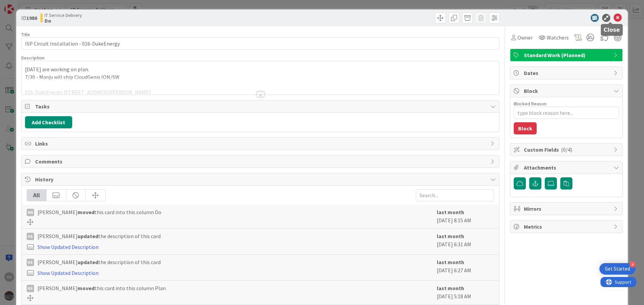 This screenshot has height=305, width=644. I want to click on button: Block, so click(525, 129).